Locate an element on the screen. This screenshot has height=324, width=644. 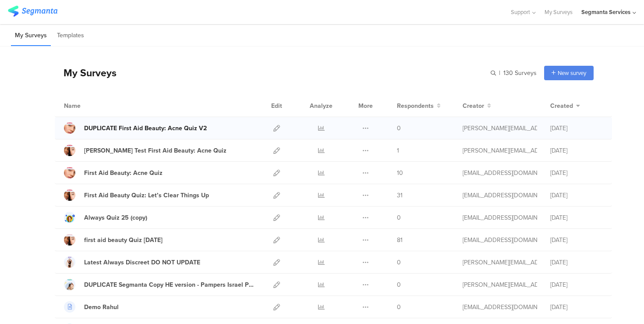
div: More is located at coordinates (365, 106).